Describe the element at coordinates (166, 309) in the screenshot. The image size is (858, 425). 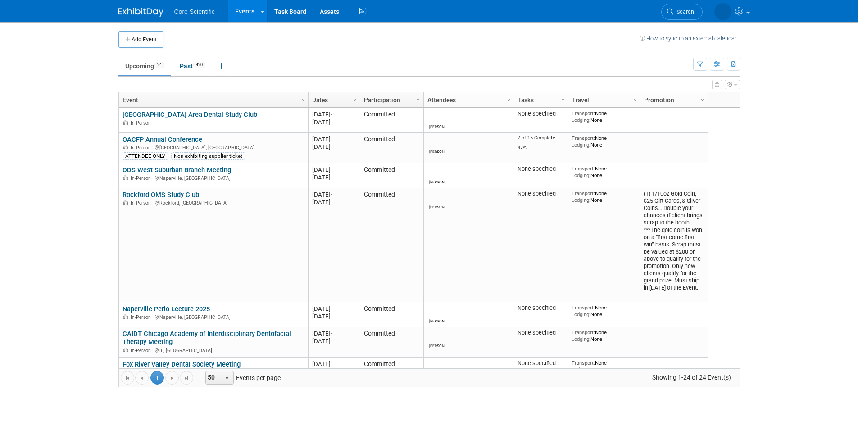
I see `a: Naperville Perio Lecture 2025` at that location.